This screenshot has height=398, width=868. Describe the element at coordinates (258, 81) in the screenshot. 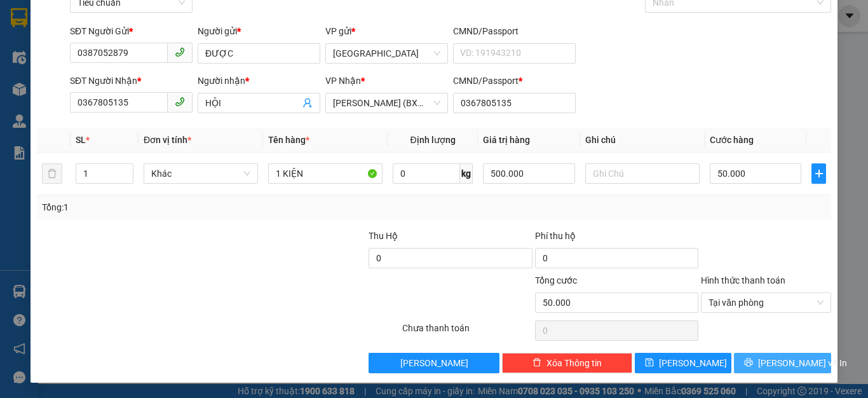

I see `div: Người nhận` at that location.